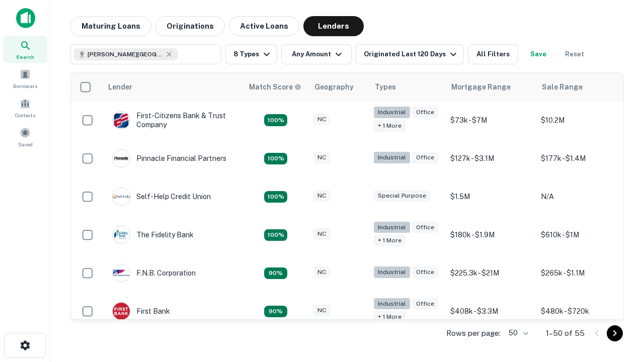 Image resolution: width=644 pixels, height=362 pixels. Describe the element at coordinates (317, 54) in the screenshot. I see `button: Any Amount` at that location.